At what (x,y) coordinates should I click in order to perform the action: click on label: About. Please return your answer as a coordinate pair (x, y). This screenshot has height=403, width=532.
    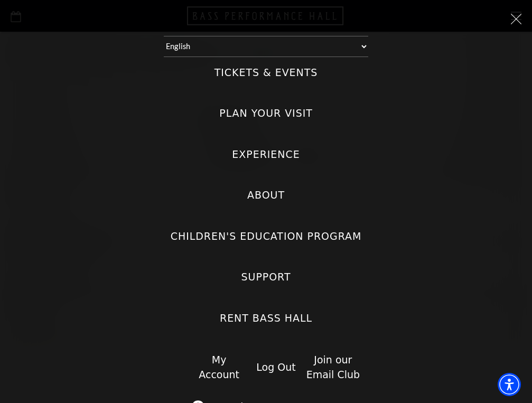
    Looking at the image, I should click on (266, 195).